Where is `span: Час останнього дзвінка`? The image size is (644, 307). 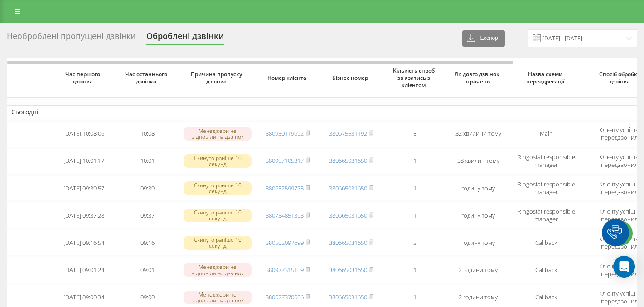
span: Час останнього дзвінка is located at coordinates (147, 77).